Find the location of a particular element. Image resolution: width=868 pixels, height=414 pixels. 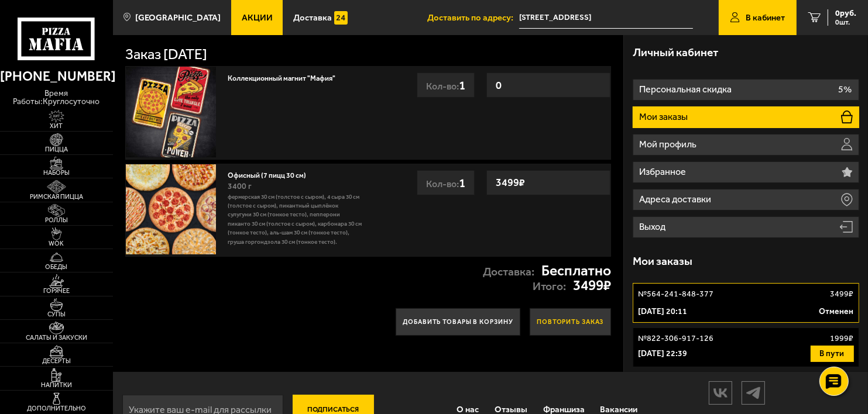

p: 1999 ₽ is located at coordinates (842, 338).